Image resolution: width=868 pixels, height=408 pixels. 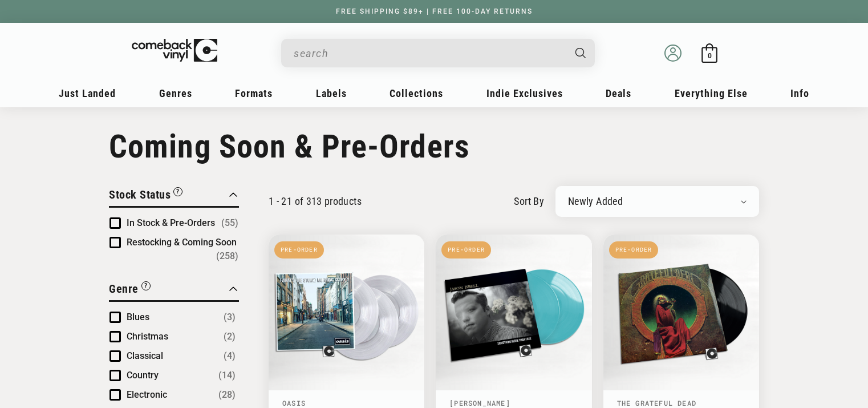 What do you see at coordinates (146, 394) in the screenshot?
I see `span: Electronic` at bounding box center [146, 394].